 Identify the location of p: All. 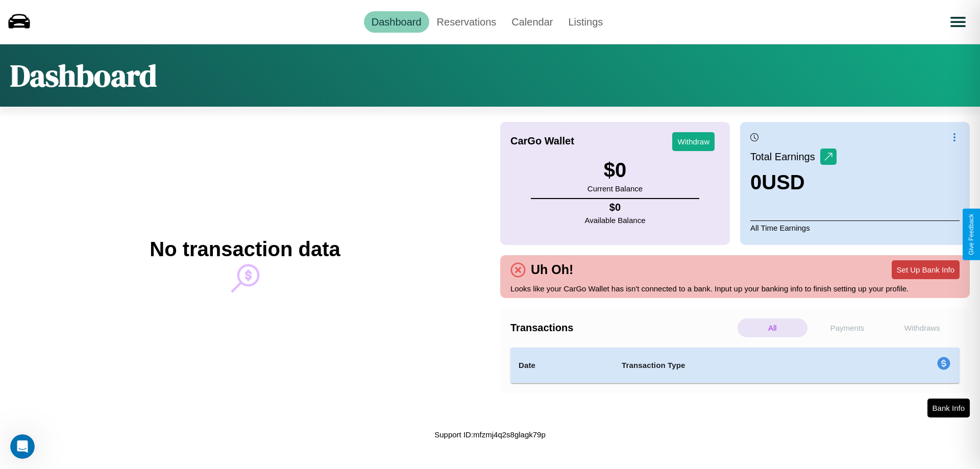
(772, 327).